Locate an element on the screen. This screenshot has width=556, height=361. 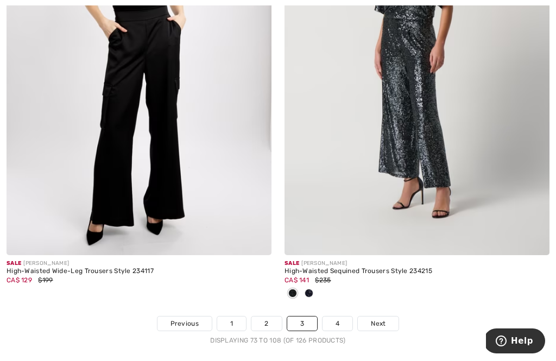
a: Previous is located at coordinates (185, 324).